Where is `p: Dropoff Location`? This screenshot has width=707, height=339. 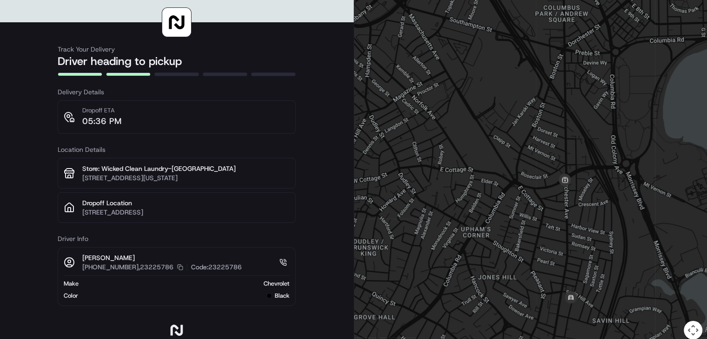
p: Dropoff Location is located at coordinates (186, 203).